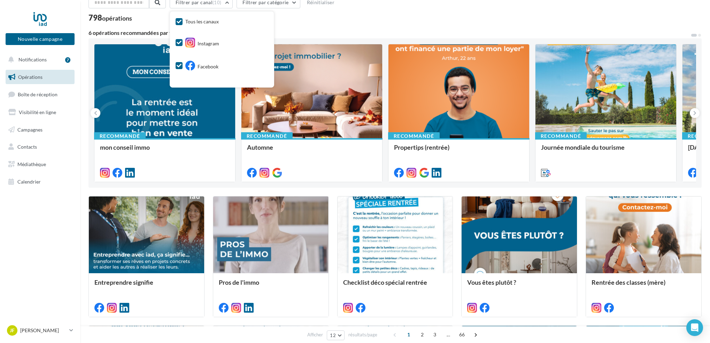  I want to click on a: Visibilité en ligne, so click(40, 112).